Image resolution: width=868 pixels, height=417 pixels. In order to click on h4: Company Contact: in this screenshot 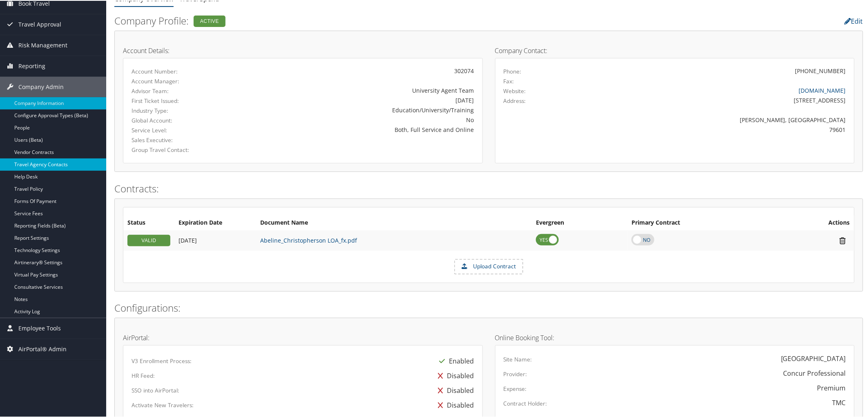, I will do `click(675, 50)`.